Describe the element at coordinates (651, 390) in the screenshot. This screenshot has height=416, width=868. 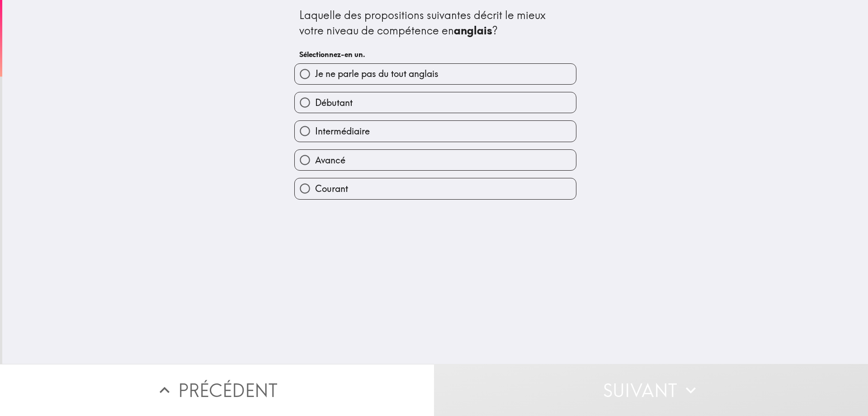
I see `button: Suivant` at that location.